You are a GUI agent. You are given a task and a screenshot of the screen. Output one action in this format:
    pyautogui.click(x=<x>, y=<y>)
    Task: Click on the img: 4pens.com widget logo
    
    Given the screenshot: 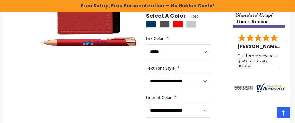 What is the action you would take?
    pyautogui.click(x=258, y=88)
    